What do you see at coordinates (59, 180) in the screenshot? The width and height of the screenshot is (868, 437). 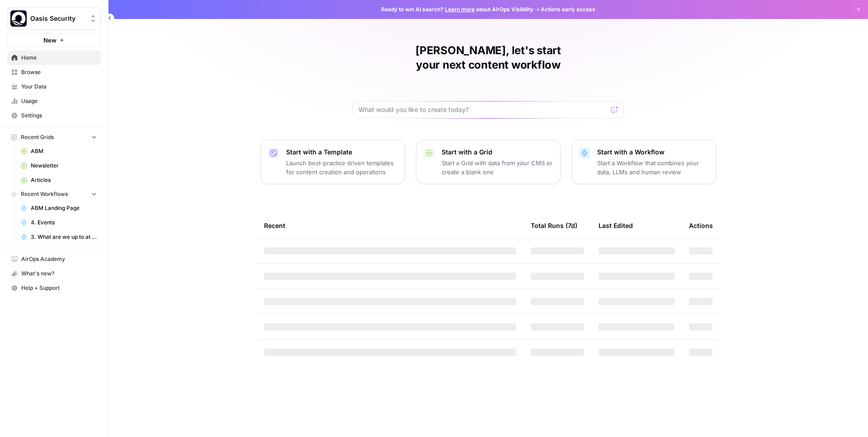 I see `a: Articles` at bounding box center [59, 180].